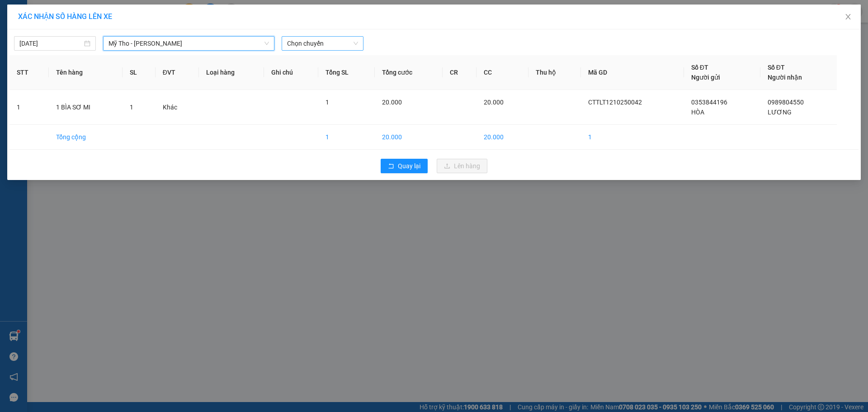  I want to click on span: 0989804550, so click(786, 102).